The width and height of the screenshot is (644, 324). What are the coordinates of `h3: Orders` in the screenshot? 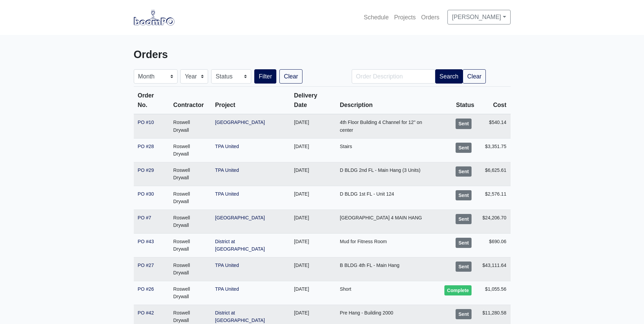 It's located at (225, 55).